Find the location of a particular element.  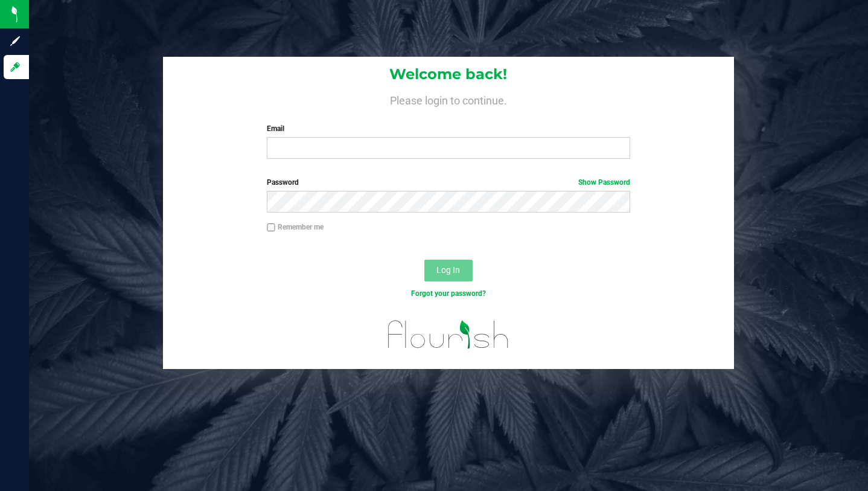

label: Remember me is located at coordinates (295, 226).